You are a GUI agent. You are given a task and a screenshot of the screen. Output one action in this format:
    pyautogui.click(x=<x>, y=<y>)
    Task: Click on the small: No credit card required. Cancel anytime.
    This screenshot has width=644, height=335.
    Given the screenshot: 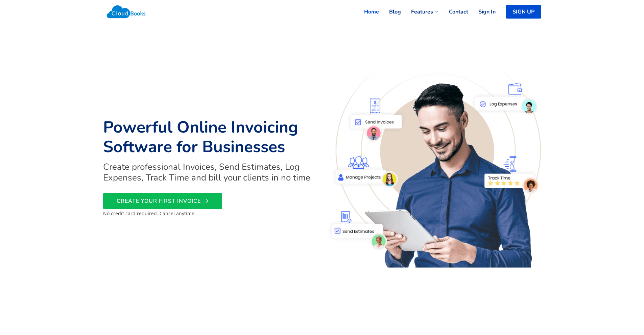 What is the action you would take?
    pyautogui.click(x=149, y=214)
    